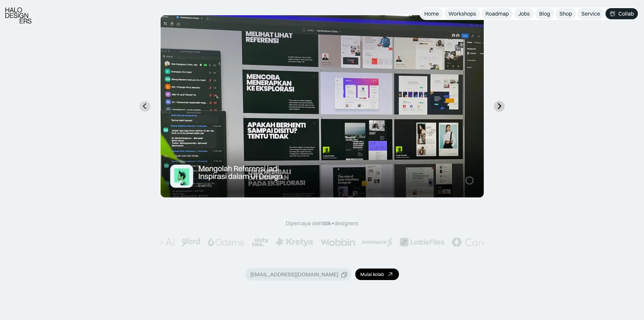  Describe the element at coordinates (591, 14) in the screenshot. I see `div: Service` at that location.